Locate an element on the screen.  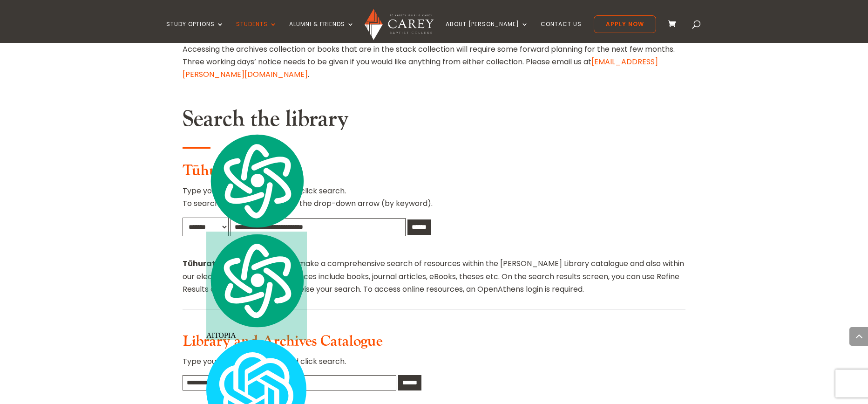
h3: Tūhuratanga is located at coordinates (434, 173).